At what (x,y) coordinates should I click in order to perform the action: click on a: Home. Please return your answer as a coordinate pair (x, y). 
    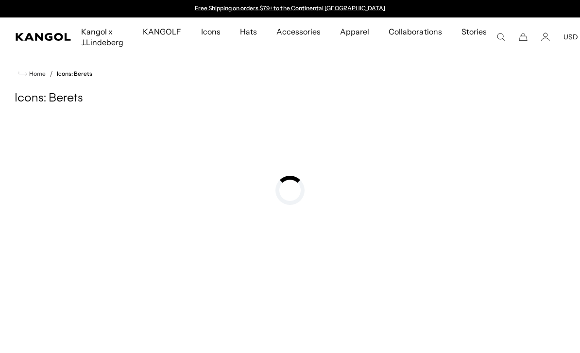
    Looking at the image, I should click on (32, 74).